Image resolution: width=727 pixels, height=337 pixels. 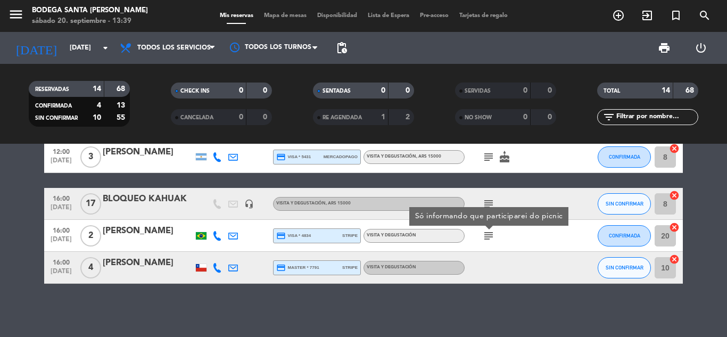 I want to click on i: headset_mic, so click(x=249, y=204).